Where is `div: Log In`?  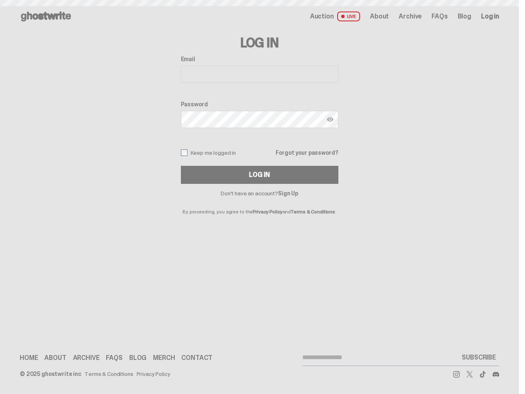
div: Log In is located at coordinates (259, 175).